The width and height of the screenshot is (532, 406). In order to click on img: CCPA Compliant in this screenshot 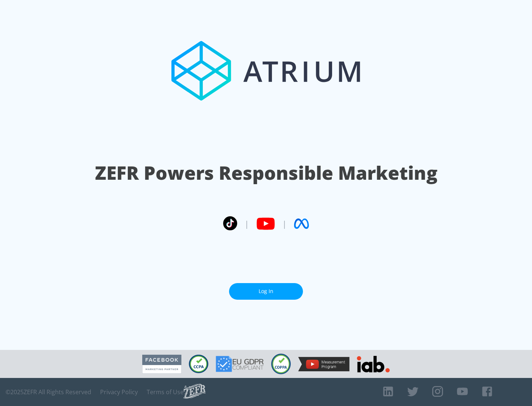, I will do `click(198, 364)`.